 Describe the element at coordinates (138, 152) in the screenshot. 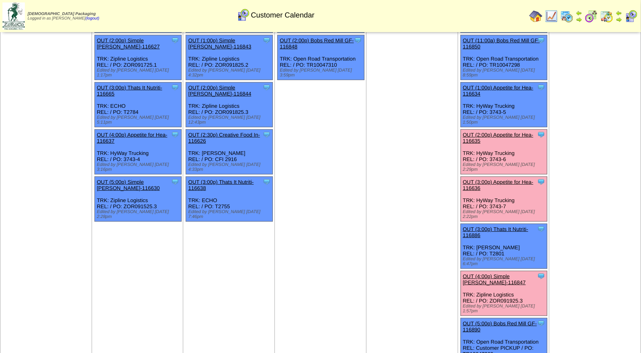

I see `div: TRK: HyWay Trucking REL: / PO: 3743-4` at that location.